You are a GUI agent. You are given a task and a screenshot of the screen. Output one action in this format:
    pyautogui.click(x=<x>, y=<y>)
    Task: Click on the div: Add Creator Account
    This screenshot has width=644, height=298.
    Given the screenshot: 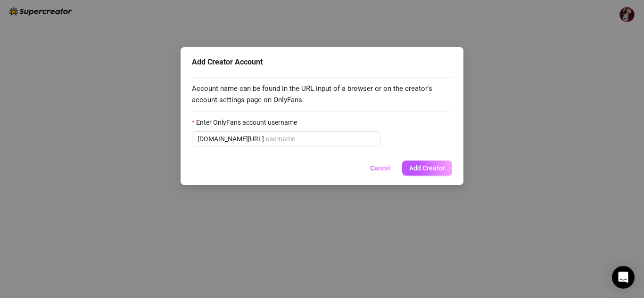 What is the action you would take?
    pyautogui.click(x=322, y=62)
    